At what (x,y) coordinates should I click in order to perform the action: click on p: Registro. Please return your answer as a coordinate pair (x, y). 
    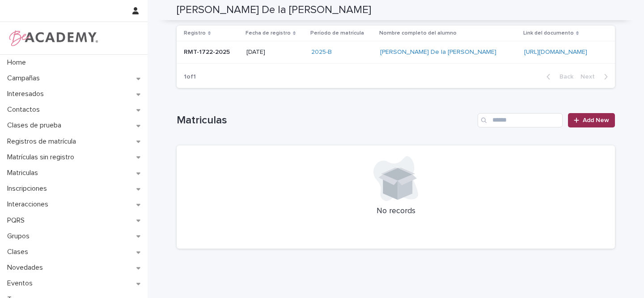
    Looking at the image, I should click on (194, 33).